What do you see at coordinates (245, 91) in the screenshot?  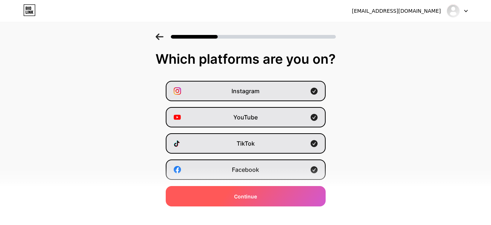 I see `span: Instagram` at bounding box center [245, 91].